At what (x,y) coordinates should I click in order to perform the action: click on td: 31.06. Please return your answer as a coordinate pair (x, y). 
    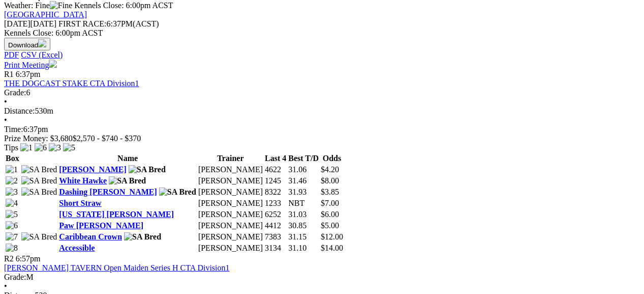
    Looking at the image, I should click on (303, 169).